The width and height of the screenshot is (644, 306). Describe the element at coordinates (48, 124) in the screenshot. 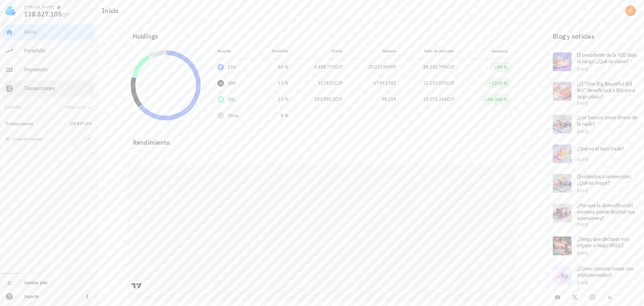

I see `a: Transacciones 138.827.159` at that location.